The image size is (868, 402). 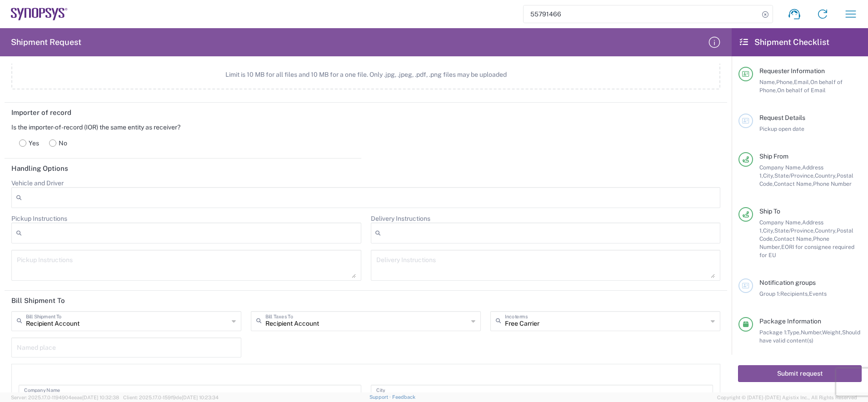 What do you see at coordinates (792, 71) in the screenshot?
I see `span: Requester Information` at bounding box center [792, 71].